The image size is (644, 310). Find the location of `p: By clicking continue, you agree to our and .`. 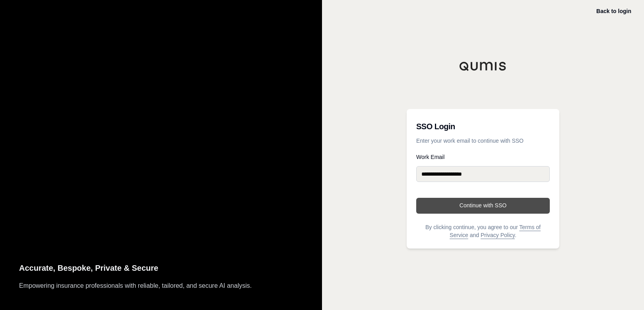

p: By clicking continue, you agree to our and . is located at coordinates (483, 232).